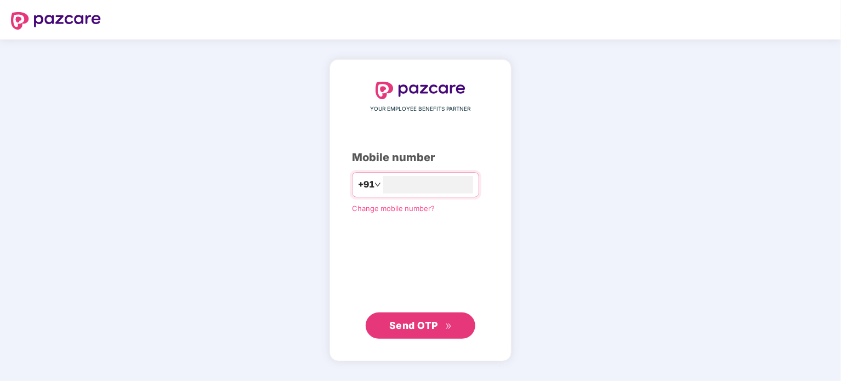 The image size is (841, 381). I want to click on a: Change mobile number?, so click(393, 208).